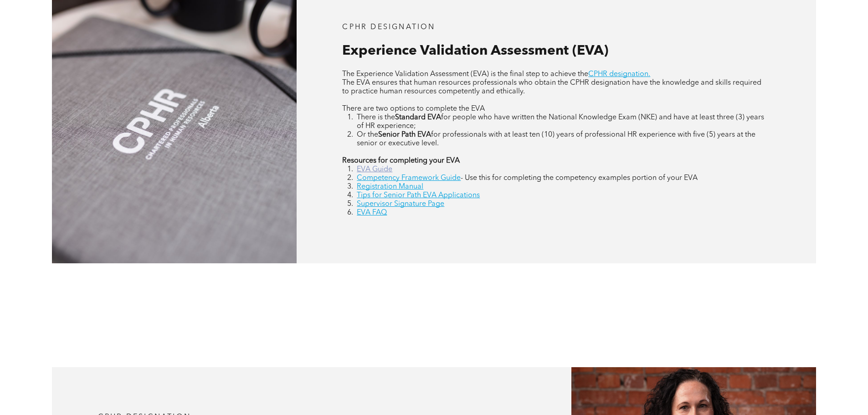 This screenshot has width=868, height=415. I want to click on span: for professionals with at least ten (10) years of professional HR experience with five (5) years ..., so click(555, 139).